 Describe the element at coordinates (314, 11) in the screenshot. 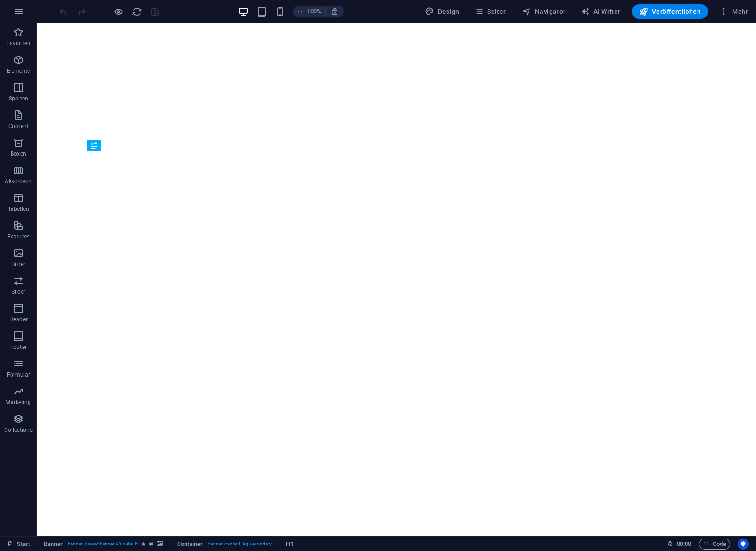

I see `h6: 100%` at that location.